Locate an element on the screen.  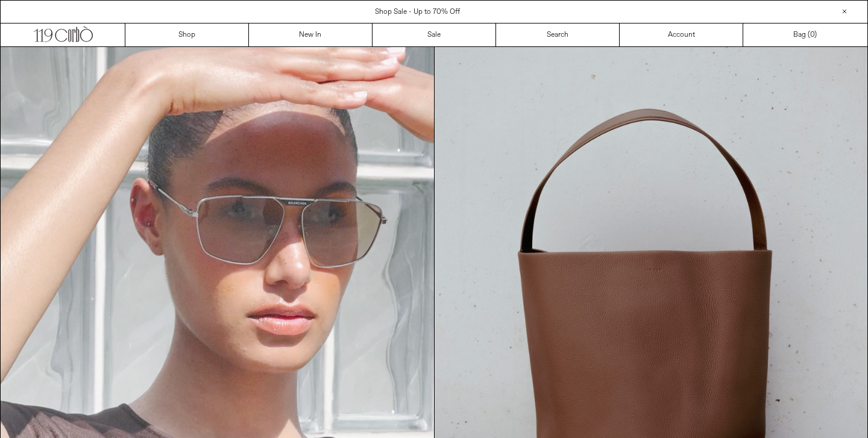
a: New In is located at coordinates (310, 35).